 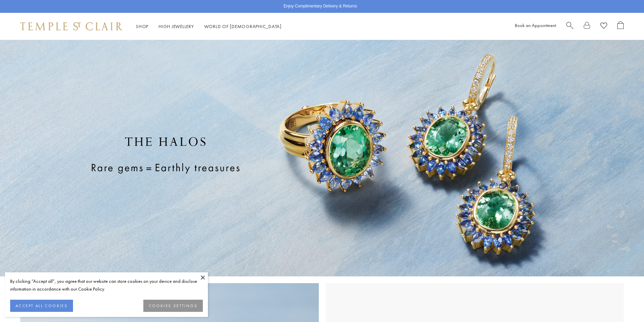 What do you see at coordinates (535, 25) in the screenshot?
I see `a: Book an Appointment` at bounding box center [535, 25].